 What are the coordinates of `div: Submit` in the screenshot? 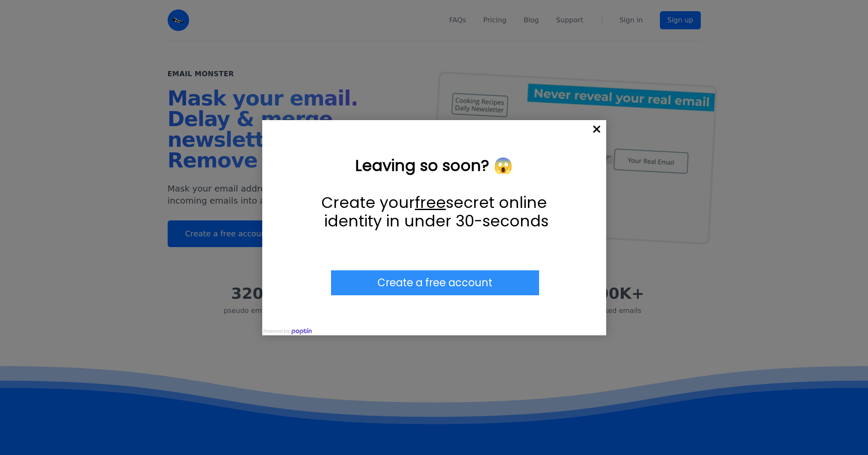 It's located at (435, 282).